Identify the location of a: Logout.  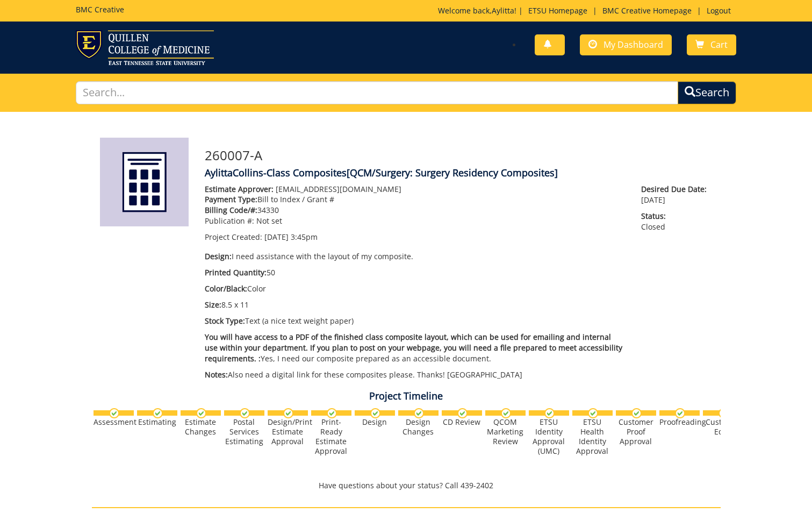
(719, 10).